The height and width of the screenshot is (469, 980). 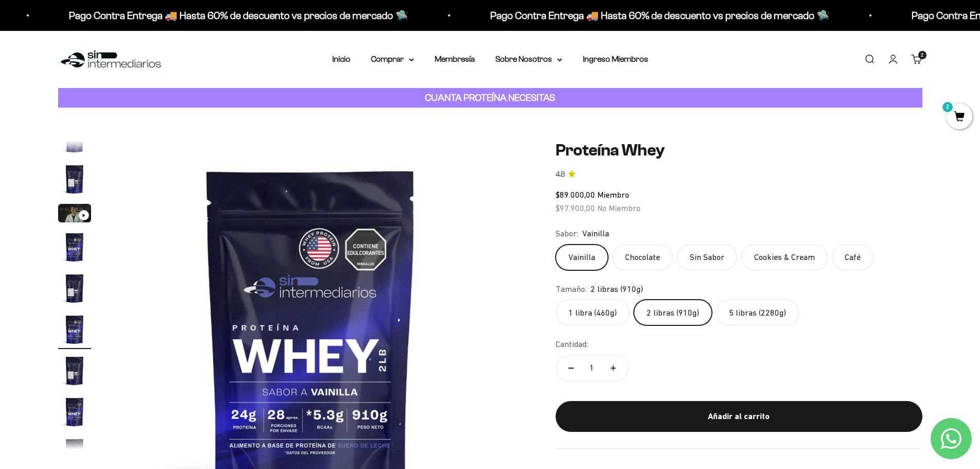 I want to click on button: Ir al artículo 6, so click(x=75, y=331).